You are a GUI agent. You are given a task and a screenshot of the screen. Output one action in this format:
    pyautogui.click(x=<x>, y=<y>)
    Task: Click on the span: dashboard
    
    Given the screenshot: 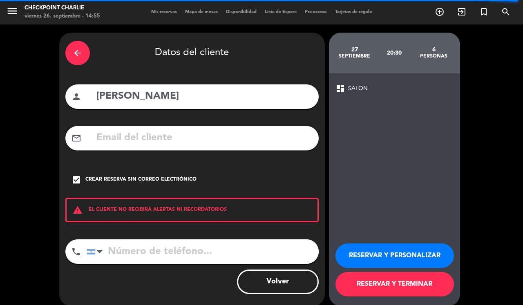 What is the action you would take?
    pyautogui.click(x=340, y=89)
    